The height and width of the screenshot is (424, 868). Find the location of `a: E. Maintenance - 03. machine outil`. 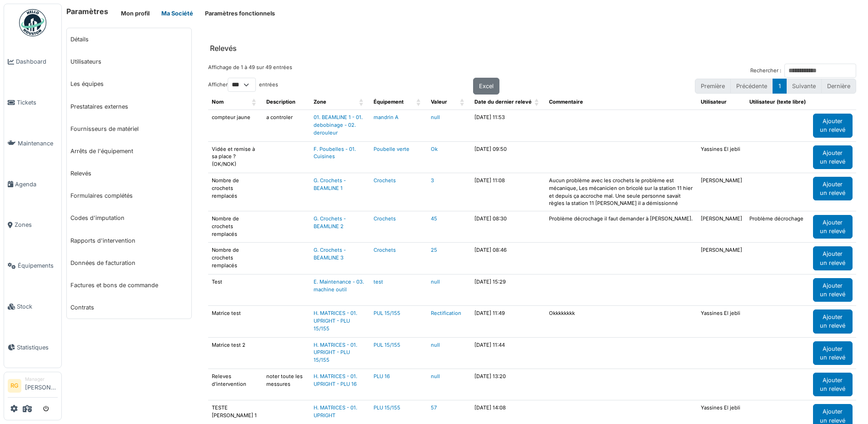

a: E. Maintenance - 03. machine outil is located at coordinates (339, 286).